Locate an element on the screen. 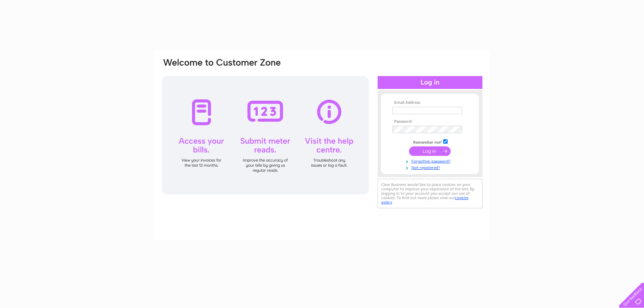  th: Password: is located at coordinates (430, 122).